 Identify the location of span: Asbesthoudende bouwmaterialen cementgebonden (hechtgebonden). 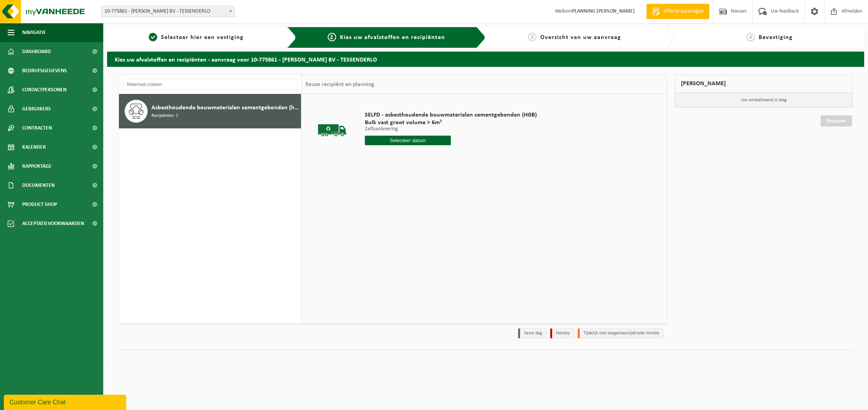
(225, 107).